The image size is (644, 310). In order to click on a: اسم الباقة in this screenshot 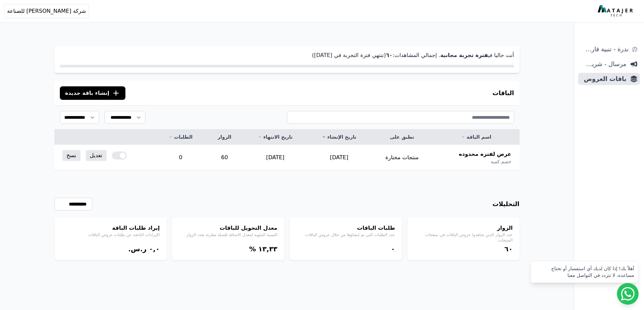, I will do `click(476, 137)`.